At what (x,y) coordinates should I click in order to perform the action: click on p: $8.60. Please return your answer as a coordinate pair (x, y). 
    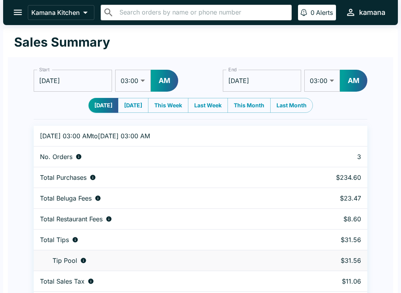
    Looking at the image, I should click on (327, 219).